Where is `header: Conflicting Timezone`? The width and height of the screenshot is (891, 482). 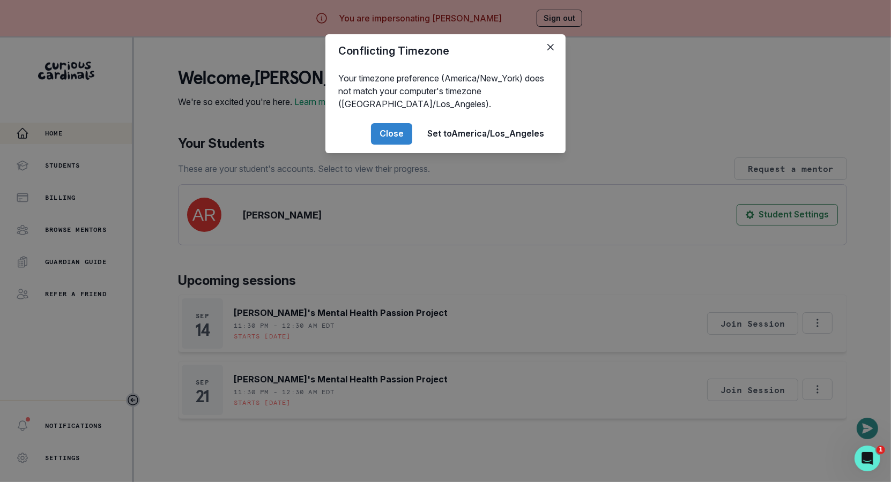
header: Conflicting Timezone is located at coordinates (445, 51).